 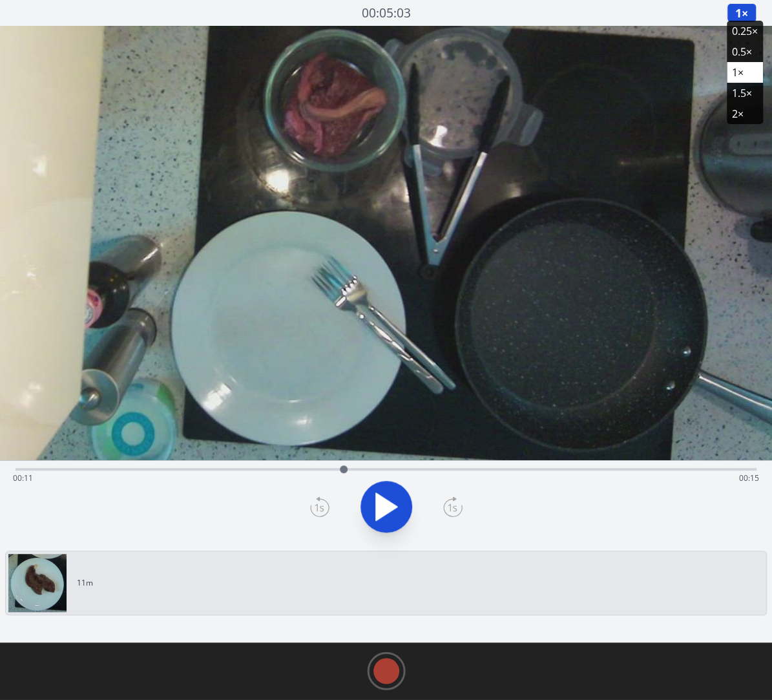 What do you see at coordinates (23, 477) in the screenshot?
I see `span: 00:11` at bounding box center [23, 477].